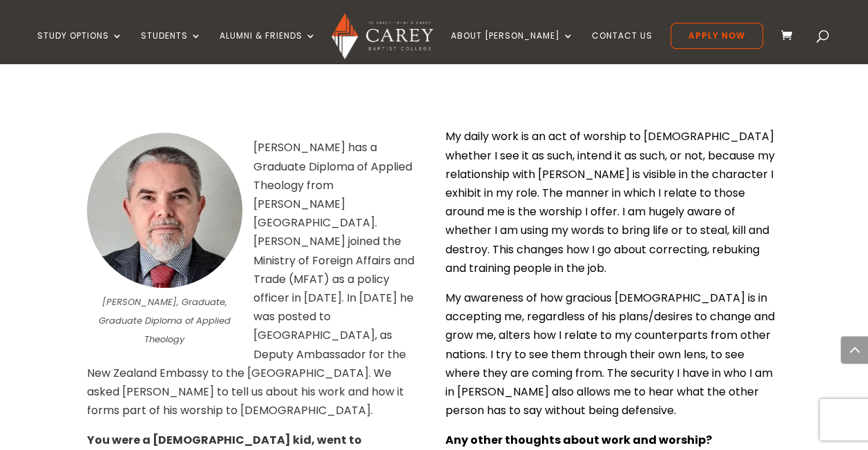  What do you see at coordinates (382, 36) in the screenshot?
I see `img: Carey Baptist College` at bounding box center [382, 36].